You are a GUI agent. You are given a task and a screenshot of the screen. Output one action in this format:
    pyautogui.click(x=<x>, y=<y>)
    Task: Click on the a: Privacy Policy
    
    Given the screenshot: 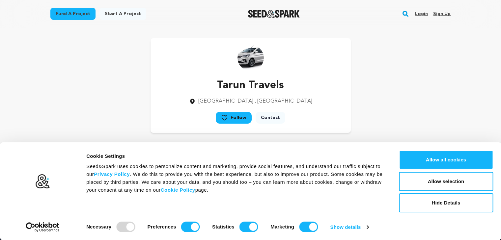 What is the action you would take?
    pyautogui.click(x=112, y=174)
    